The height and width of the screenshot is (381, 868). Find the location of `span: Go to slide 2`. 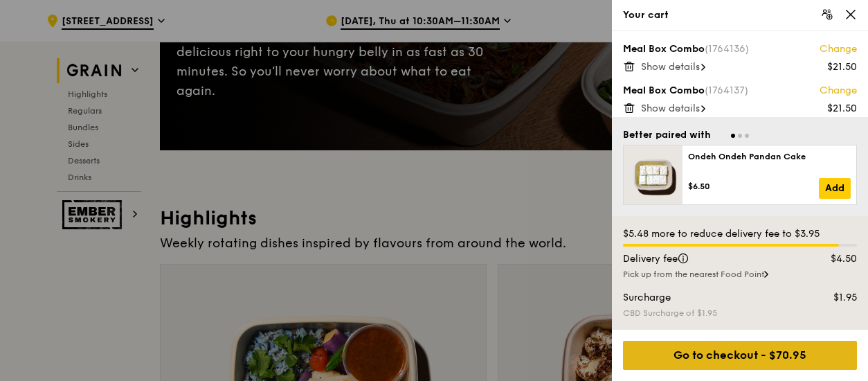

span: Go to slide 2 is located at coordinates (740, 136).